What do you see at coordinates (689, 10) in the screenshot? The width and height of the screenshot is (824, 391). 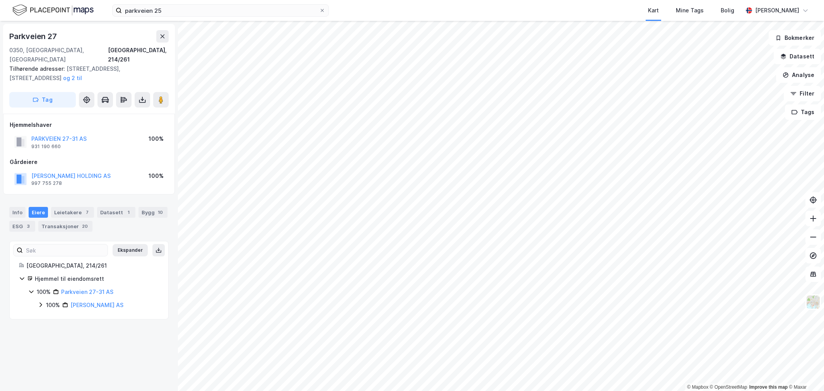 I see `div: Mine Tags` at bounding box center [689, 10].